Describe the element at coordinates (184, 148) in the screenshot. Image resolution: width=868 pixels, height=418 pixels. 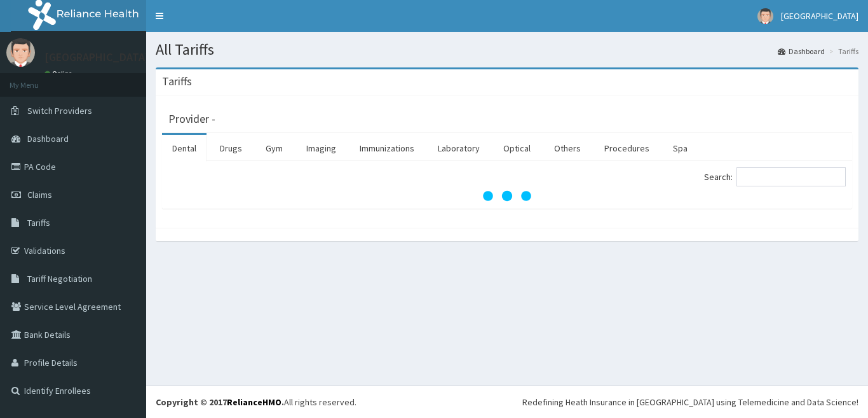
I see `a: Dental` at that location.